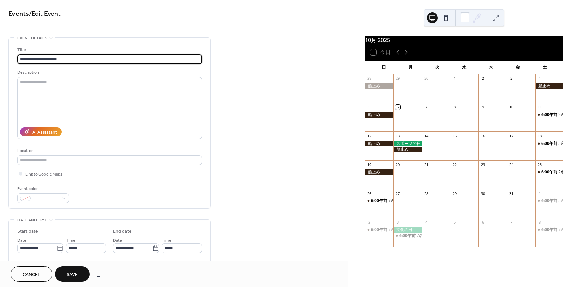 Image resolution: width=580 pixels, height=287 pixels. Describe the element at coordinates (42, 189) in the screenshot. I see `div: Event color` at that location.